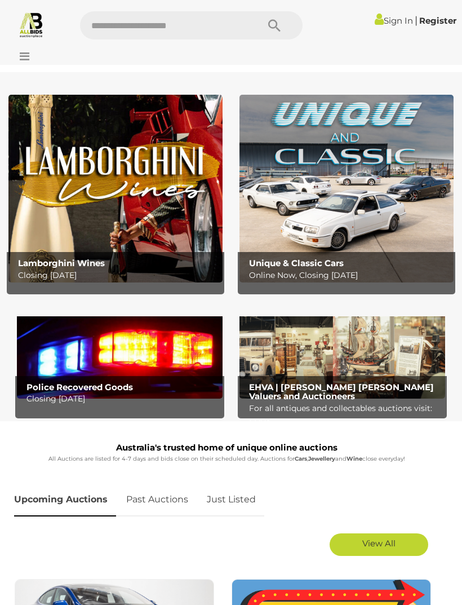 The height and width of the screenshot is (605, 462). Describe the element at coordinates (227, 459) in the screenshot. I see `p: All Auctions are listed for 4-7 days and bids close on their scheduled day. Auctions for , and cl...` at that location.